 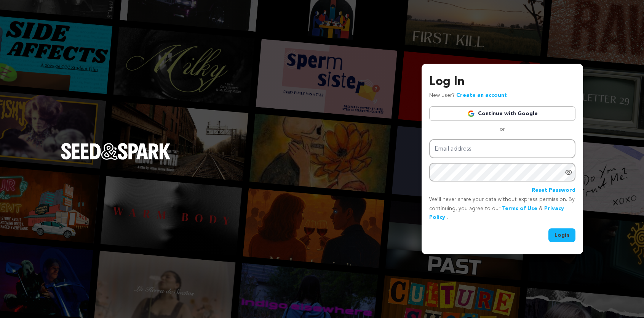 I want to click on button: Login, so click(x=562, y=236).